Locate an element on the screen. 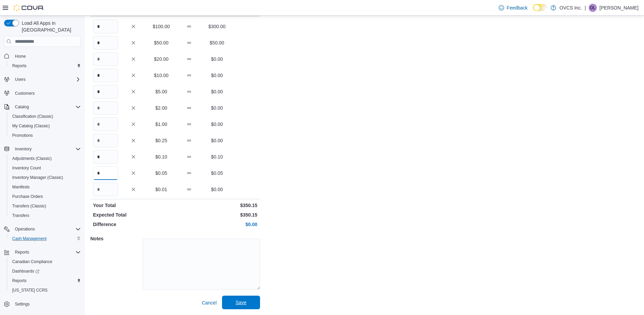  span: Customers is located at coordinates (47, 93).